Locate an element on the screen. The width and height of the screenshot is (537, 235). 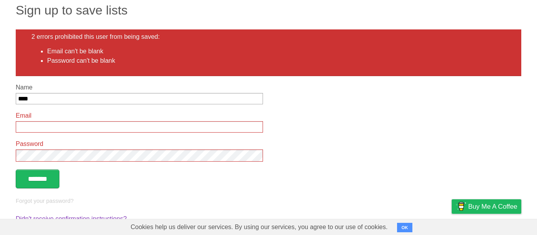
a: Didn't receive confirmation instructions? is located at coordinates (71, 219).